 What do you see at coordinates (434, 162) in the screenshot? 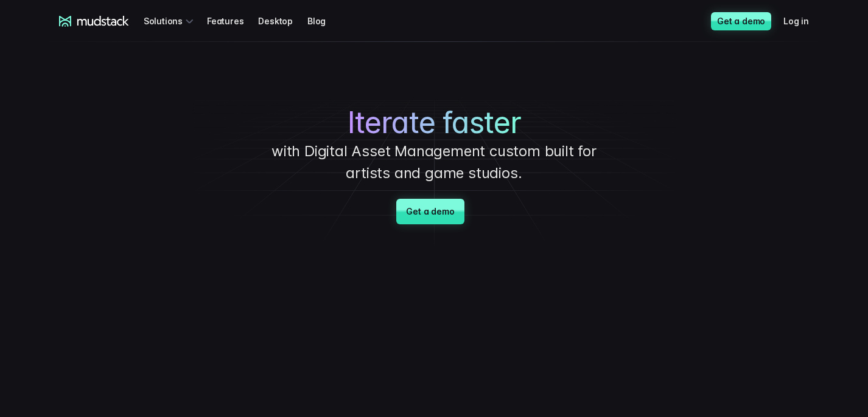
I see `p: with Digital Asset Management custom built for artists and game studios.` at bounding box center [434, 162].